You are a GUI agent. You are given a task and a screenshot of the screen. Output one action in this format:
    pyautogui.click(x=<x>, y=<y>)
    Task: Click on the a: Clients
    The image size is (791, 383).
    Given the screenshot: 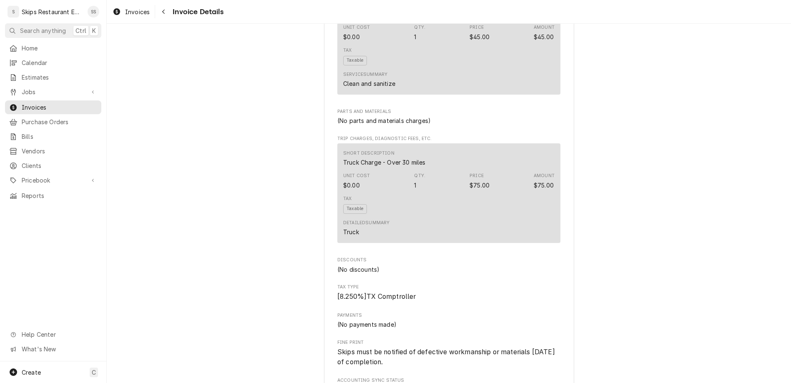 What is the action you would take?
    pyautogui.click(x=53, y=165)
    